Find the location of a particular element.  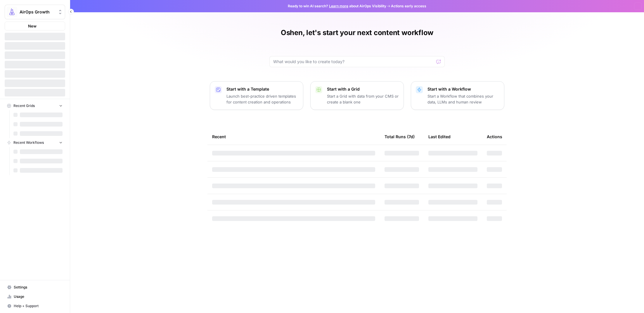

button: Recent Grids is located at coordinates (35, 106).